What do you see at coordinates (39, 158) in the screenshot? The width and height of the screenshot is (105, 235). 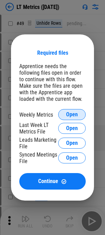 I see `div: Synced Meetings File` at bounding box center [39, 158].